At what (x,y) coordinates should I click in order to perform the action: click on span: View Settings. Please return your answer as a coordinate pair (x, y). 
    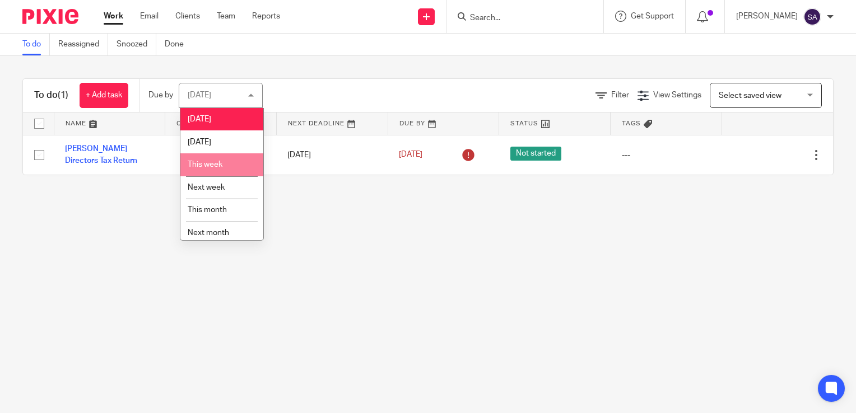
    Looking at the image, I should click on (677, 95).